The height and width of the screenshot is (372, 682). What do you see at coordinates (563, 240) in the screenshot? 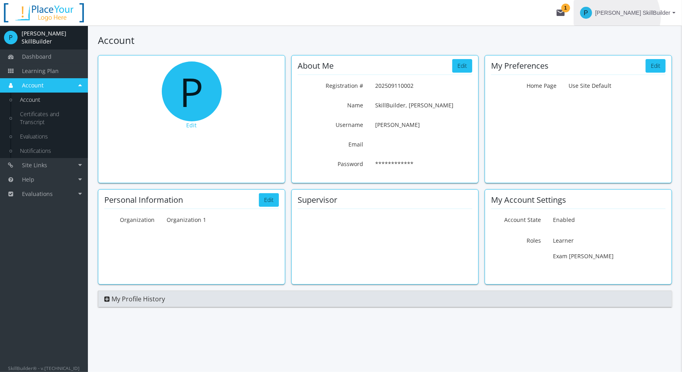
I see `span: Learner` at bounding box center [563, 240].